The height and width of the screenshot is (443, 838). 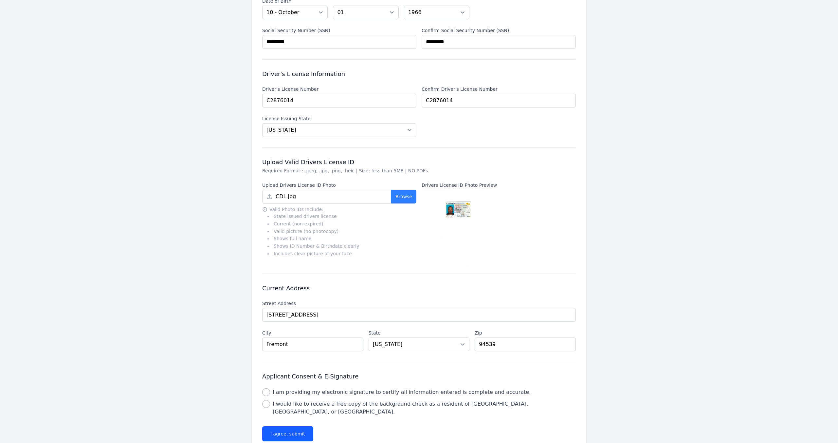 What do you see at coordinates (454, 232) in the screenshot?
I see `img: 9k=` at bounding box center [454, 232].